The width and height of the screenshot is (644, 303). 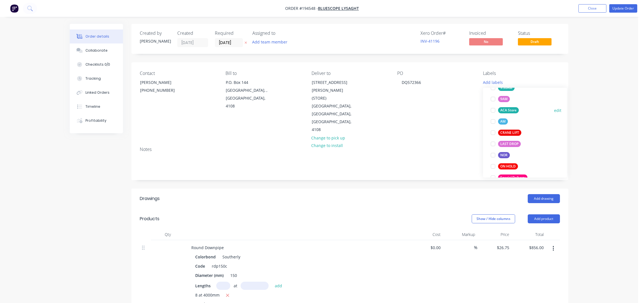 I want to click on span: 8 at 4000mm, so click(x=207, y=295).